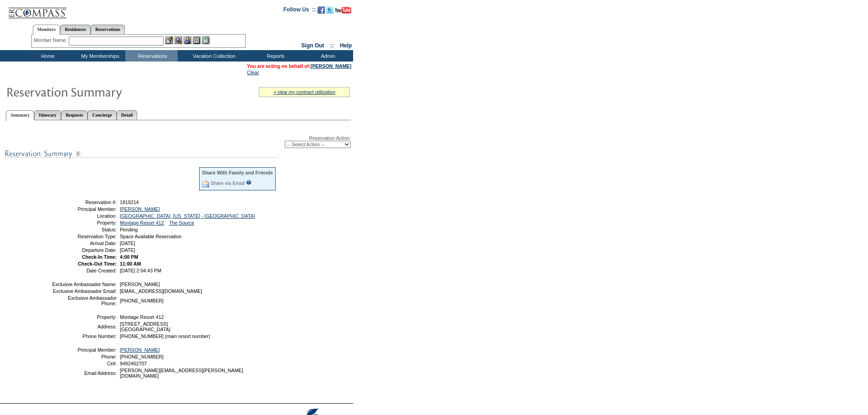 The image size is (868, 415). What do you see at coordinates (47, 30) in the screenshot?
I see `a: Members` at bounding box center [47, 30].